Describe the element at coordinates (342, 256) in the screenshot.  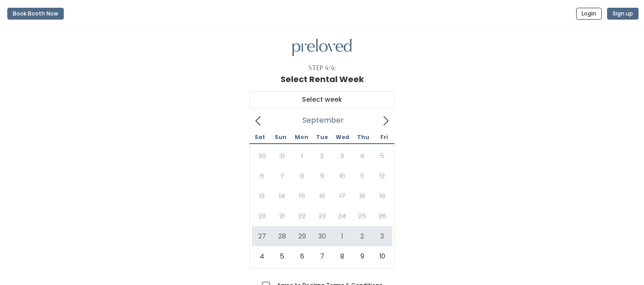
I see `span: October 8, 2025` at that location.